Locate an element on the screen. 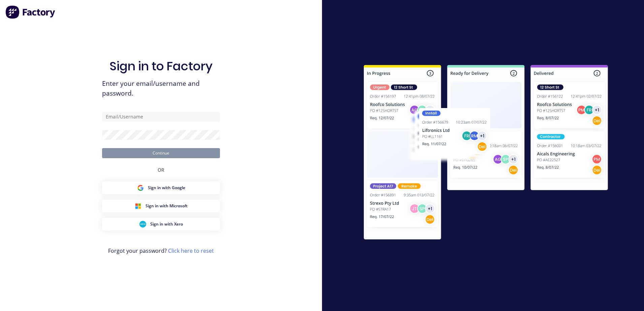 The width and height of the screenshot is (644, 311). img: Microsoft Sign in is located at coordinates (138, 206).